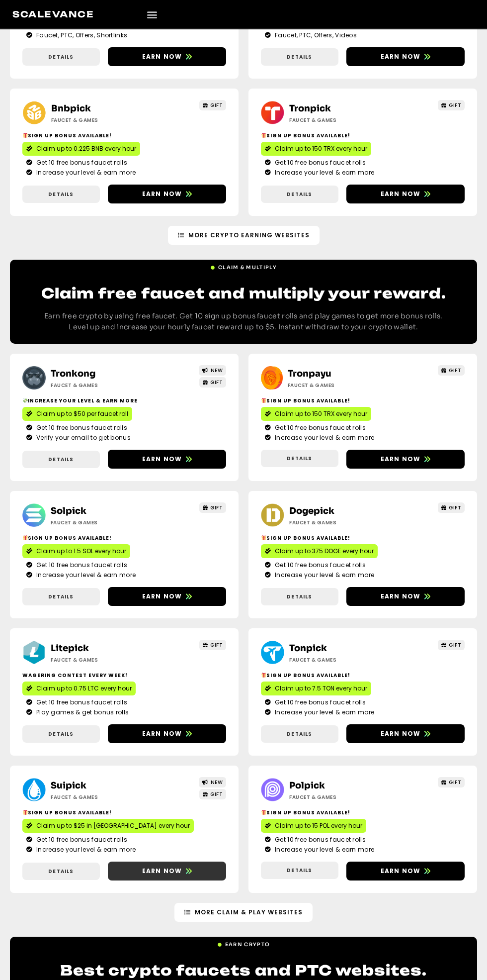  I want to click on span: Claim up to 150 TRX every hour, so click(321, 148).